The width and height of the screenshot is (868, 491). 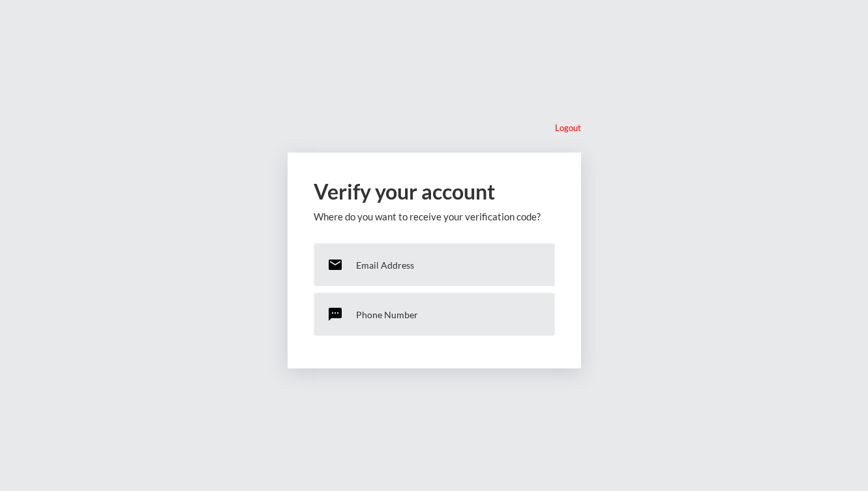 What do you see at coordinates (387, 314) in the screenshot?
I see `p: Phone Number` at bounding box center [387, 314].